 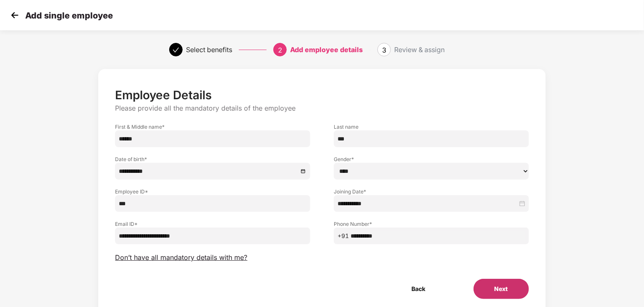 What do you see at coordinates (431, 191) in the screenshot?
I see `label: Joining Date` at bounding box center [431, 191].